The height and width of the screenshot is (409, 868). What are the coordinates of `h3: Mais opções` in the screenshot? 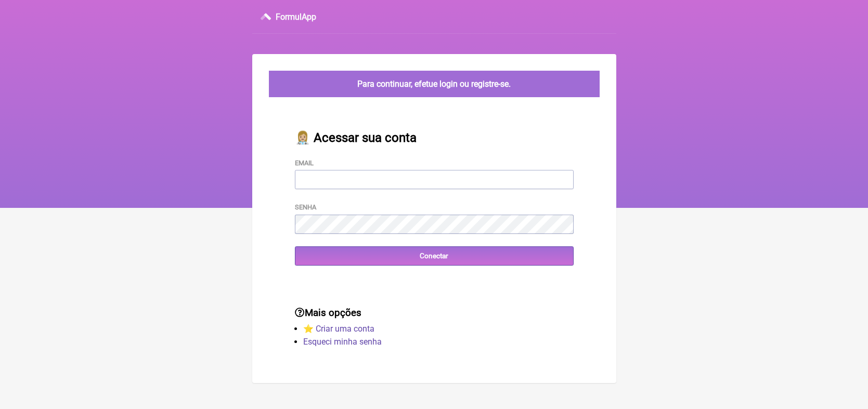 It's located at (434, 313).